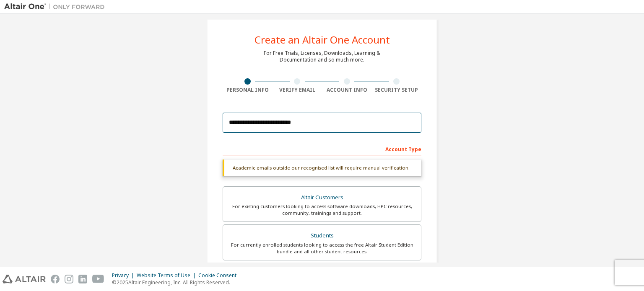 The image size is (644, 291). Describe the element at coordinates (219, 276) in the screenshot. I see `div: Cookie Consent` at that location.